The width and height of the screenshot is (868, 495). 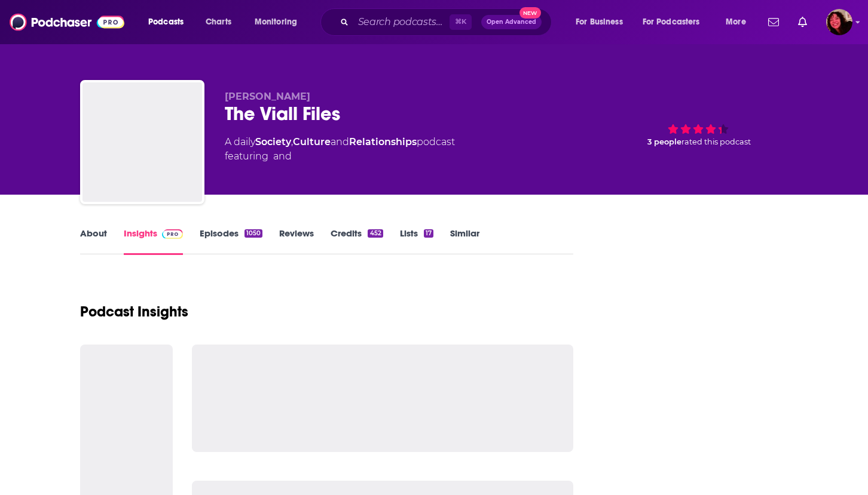 I want to click on span: ⌘ K, so click(x=460, y=22).